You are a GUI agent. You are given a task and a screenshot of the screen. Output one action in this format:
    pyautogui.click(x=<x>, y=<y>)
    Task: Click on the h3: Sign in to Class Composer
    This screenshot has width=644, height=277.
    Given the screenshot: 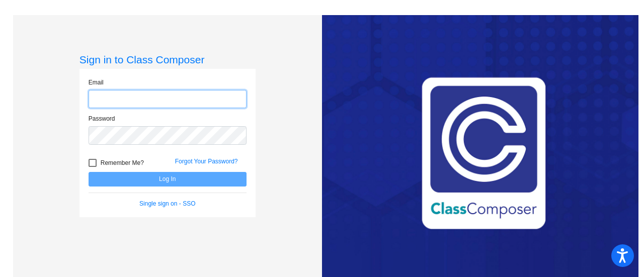 What is the action you would take?
    pyautogui.click(x=168, y=59)
    